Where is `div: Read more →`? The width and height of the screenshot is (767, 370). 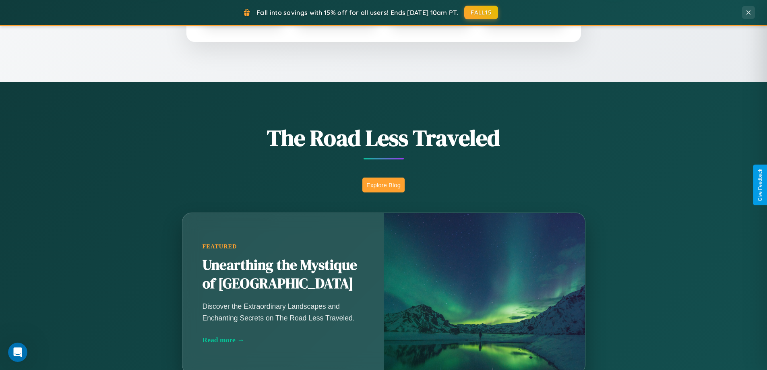 div: Read more → is located at coordinates (283, 340).